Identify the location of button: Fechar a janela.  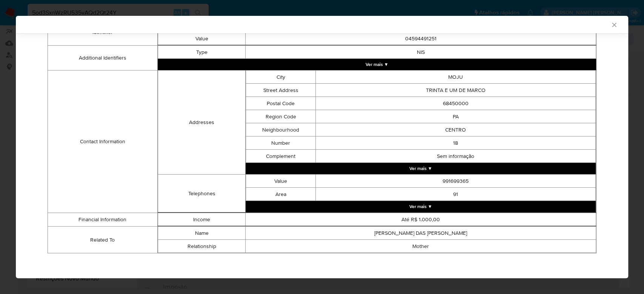
(614, 25).